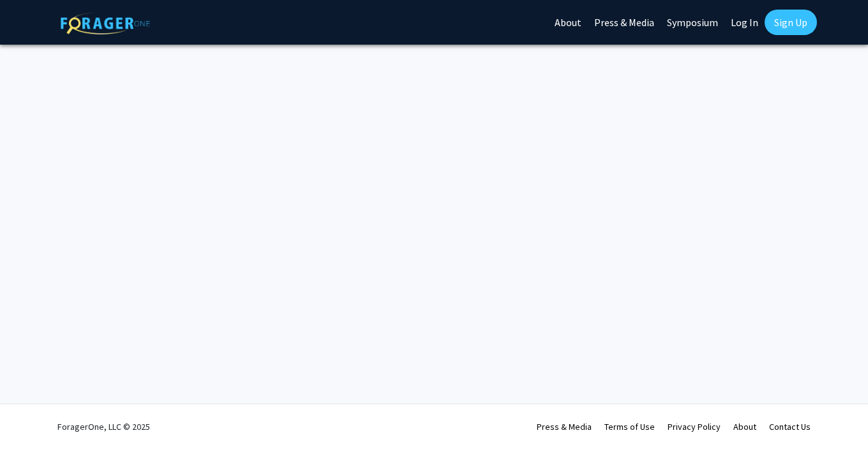 This screenshot has height=449, width=868. Describe the element at coordinates (693, 427) in the screenshot. I see `a: Privacy Policy` at that location.